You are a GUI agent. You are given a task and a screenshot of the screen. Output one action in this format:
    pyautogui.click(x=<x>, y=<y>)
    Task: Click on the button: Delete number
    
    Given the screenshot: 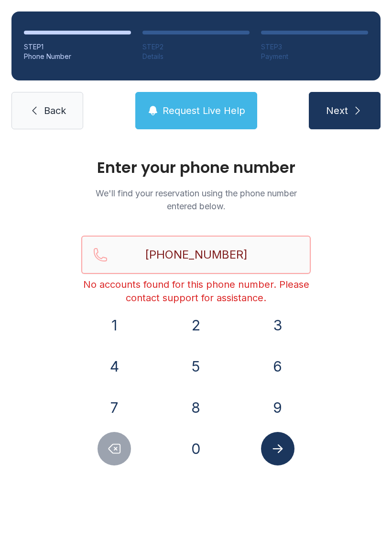 What is the action you would take?
    pyautogui.click(x=114, y=449)
    